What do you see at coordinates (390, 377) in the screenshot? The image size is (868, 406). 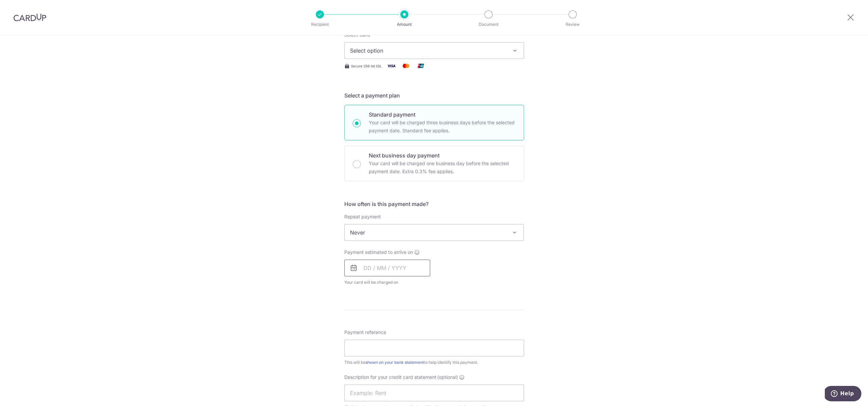 I see `span: Description for your credit card statement` at bounding box center [390, 377].